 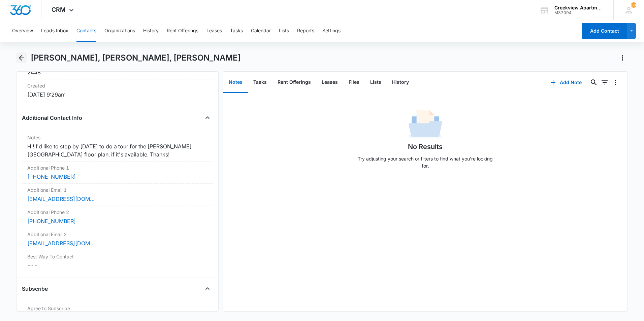 What do you see at coordinates (22, 31) in the screenshot?
I see `button: Overview` at bounding box center [22, 31].